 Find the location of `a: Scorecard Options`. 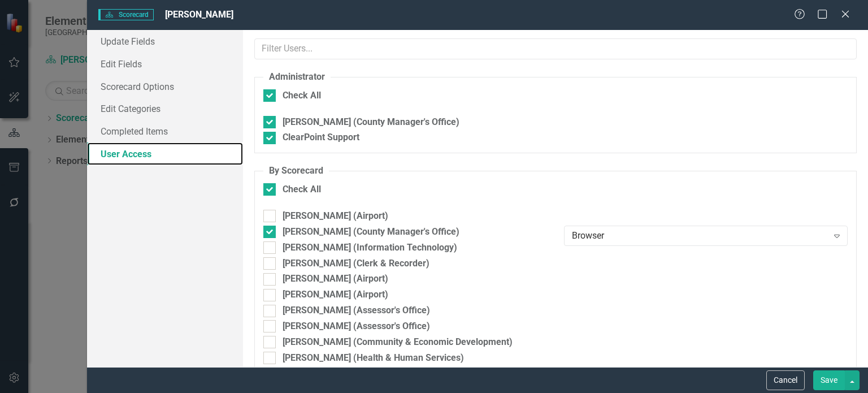

a: Scorecard Options is located at coordinates (165, 87).